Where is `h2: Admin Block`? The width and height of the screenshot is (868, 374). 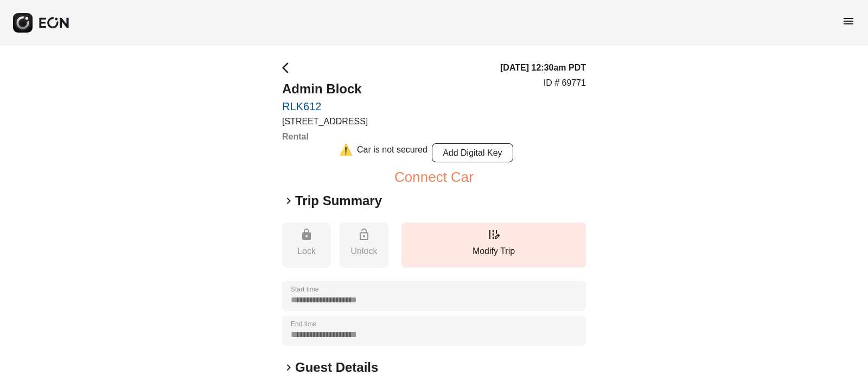 h2: Admin Block is located at coordinates (325, 89).